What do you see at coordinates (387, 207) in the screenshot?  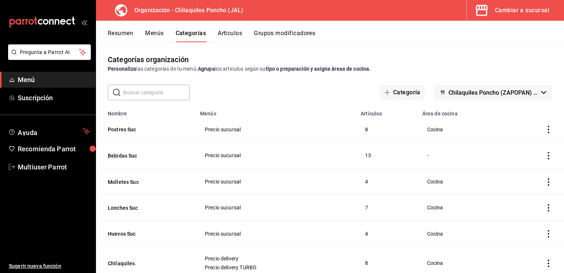 I see `td: 7` at bounding box center [387, 207].